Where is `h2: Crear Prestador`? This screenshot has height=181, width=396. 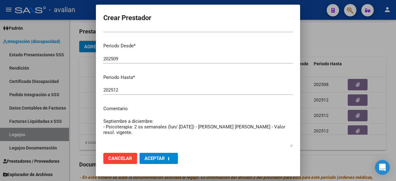 h2: Crear Prestador is located at coordinates (198, 18).